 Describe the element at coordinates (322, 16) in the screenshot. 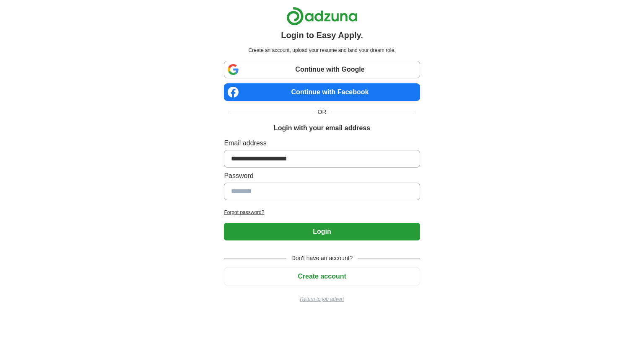

I see `img: Adzuna logo` at that location.